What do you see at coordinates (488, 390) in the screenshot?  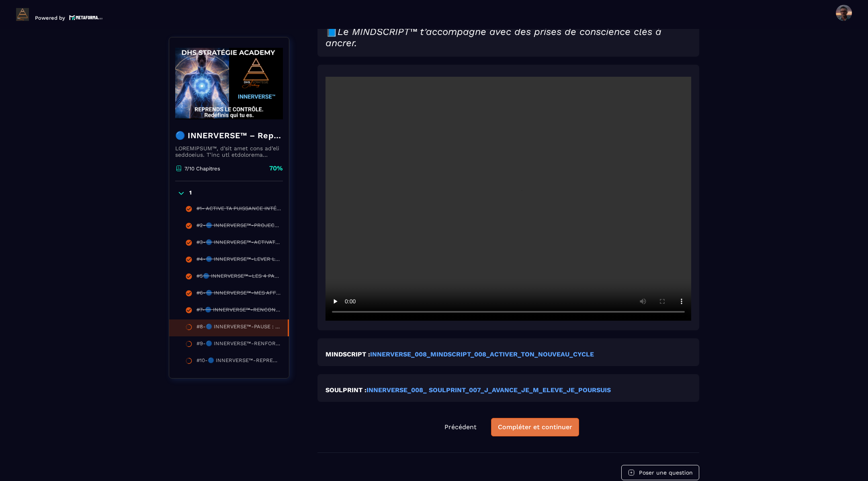 I see `strong: INNERVERSE_008_ SOULPRINT_007_J_AVANCE_JE_M_ELEVE_JE_POURSUIS` at bounding box center [488, 390].